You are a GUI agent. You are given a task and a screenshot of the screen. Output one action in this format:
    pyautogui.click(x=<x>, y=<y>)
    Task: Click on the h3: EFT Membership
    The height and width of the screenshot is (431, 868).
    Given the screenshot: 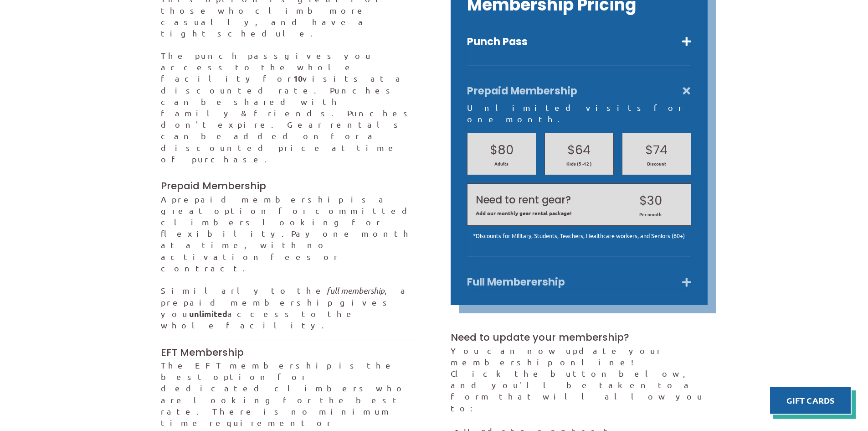 What is the action you would take?
    pyautogui.click(x=290, y=353)
    